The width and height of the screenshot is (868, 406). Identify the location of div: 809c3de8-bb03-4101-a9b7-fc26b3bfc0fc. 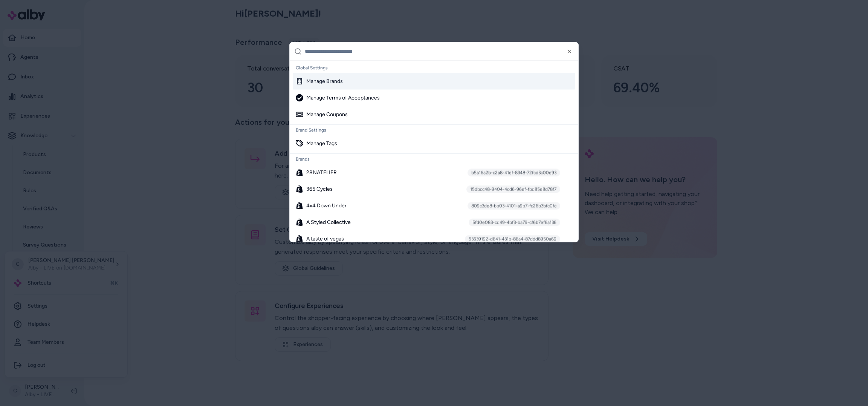
(514, 206).